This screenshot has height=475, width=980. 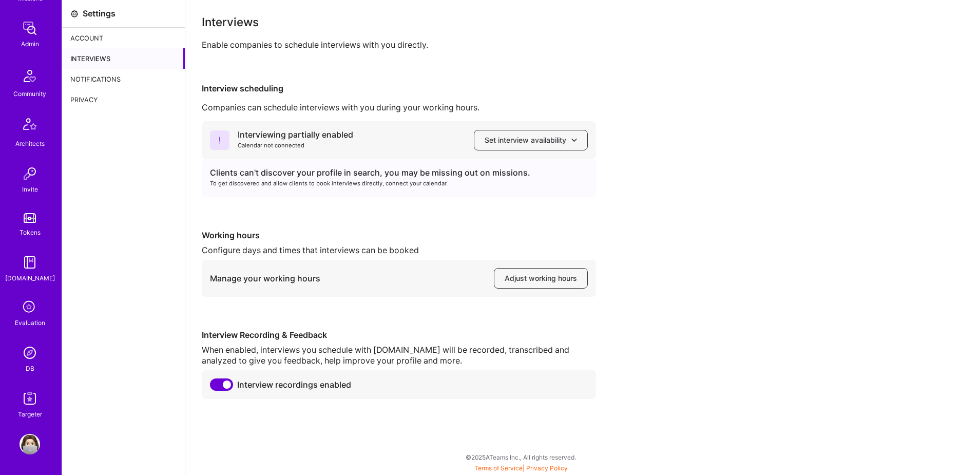 What do you see at coordinates (547, 468) in the screenshot?
I see `a: Privacy Policy` at bounding box center [547, 468].